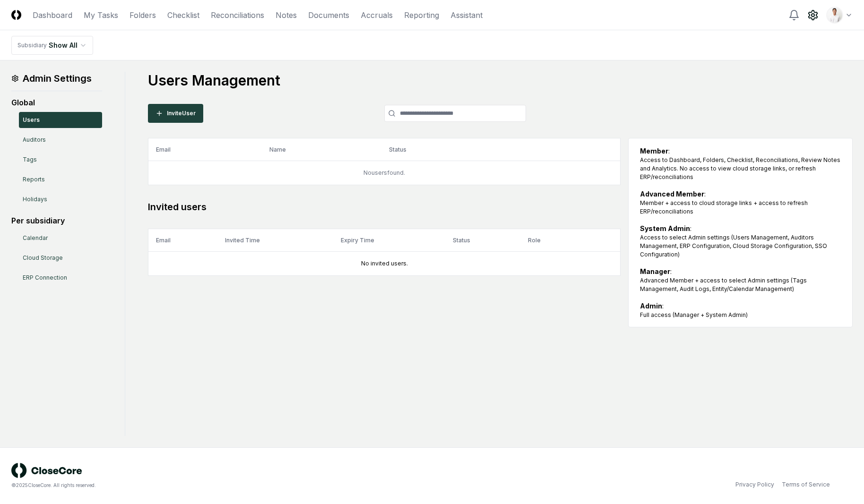 The height and width of the screenshot is (504, 864). I want to click on a: Dashboard, so click(52, 15).